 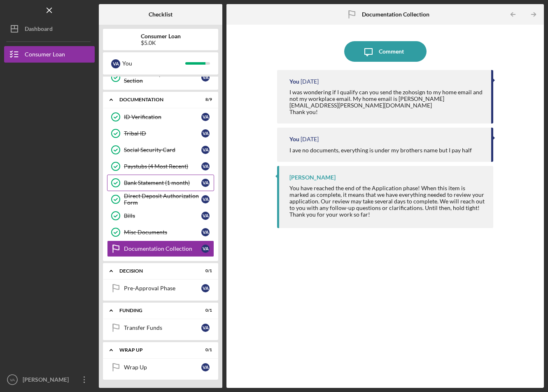 What do you see at coordinates (310, 81) in the screenshot?
I see `time: 2025-07-11 00:49` at bounding box center [310, 81].